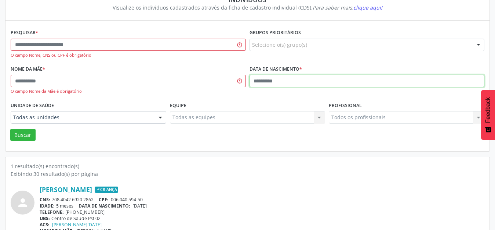  Describe the element at coordinates (248, 166) in the screenshot. I see `div: 1 resultado(s) encontrado(s)` at that location.